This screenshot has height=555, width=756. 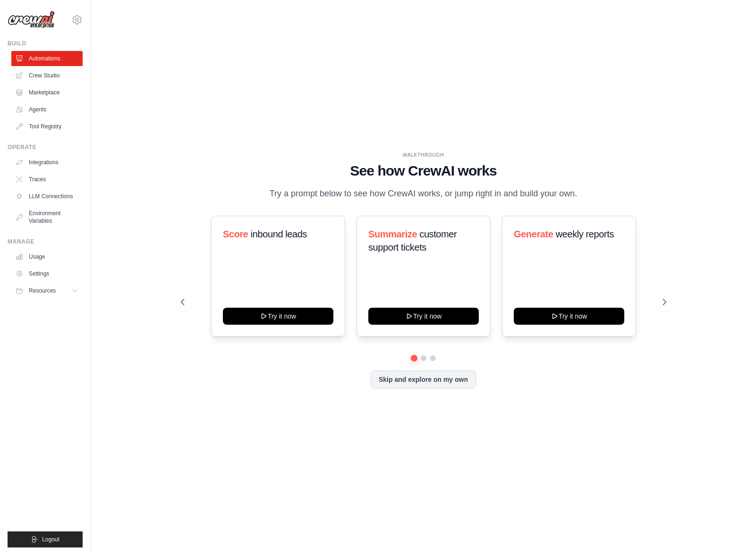 I want to click on a: LLM Connections, so click(x=47, y=196).